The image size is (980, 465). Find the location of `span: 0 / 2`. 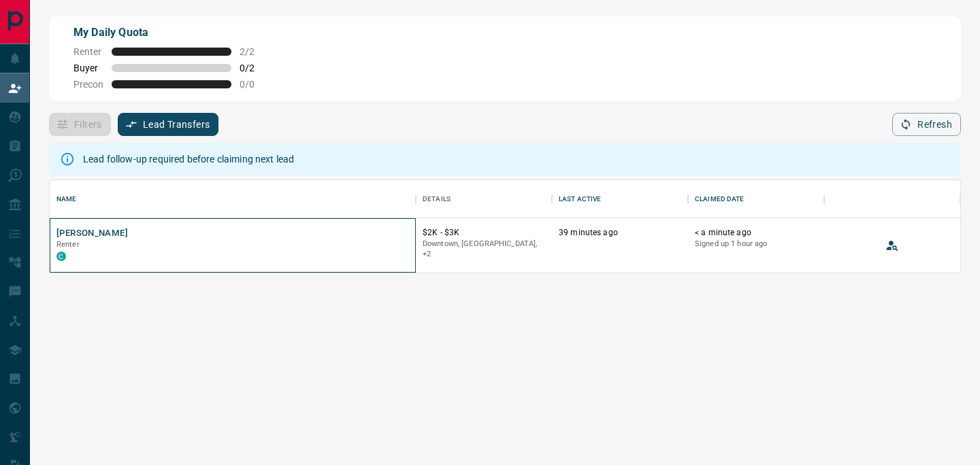

span: 0 / 2 is located at coordinates (255, 68).